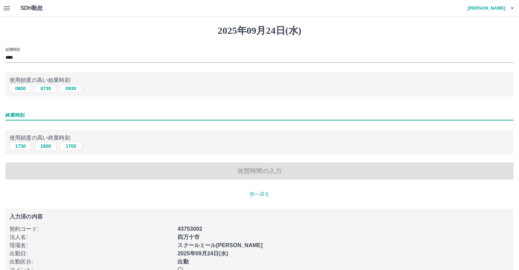 This screenshot has width=519, height=270. I want to click on button: 1730, so click(20, 146).